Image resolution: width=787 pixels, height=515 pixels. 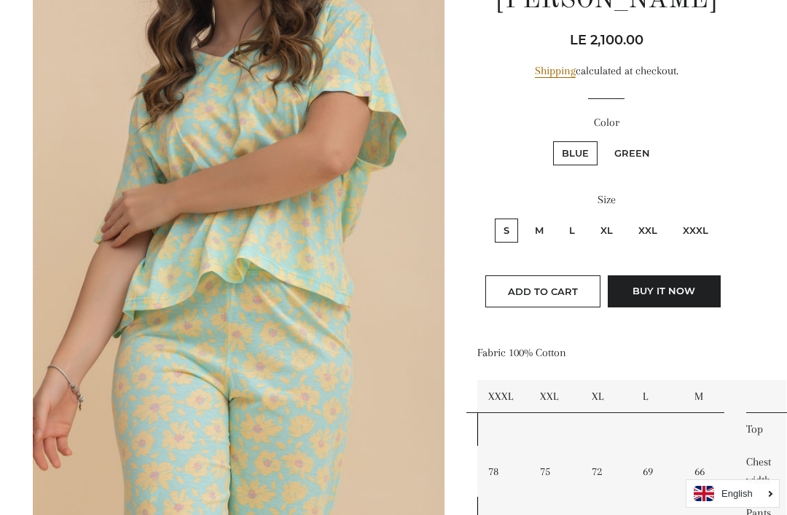 What do you see at coordinates (555, 71) in the screenshot?
I see `a: Shipping` at bounding box center [555, 71].